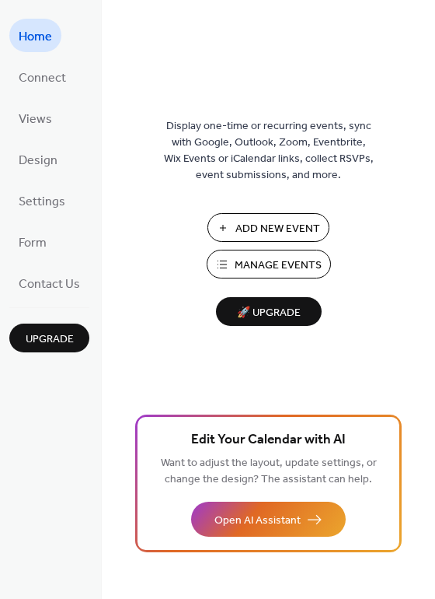  Describe the element at coordinates (50, 339) in the screenshot. I see `span: Upgrade` at that location.